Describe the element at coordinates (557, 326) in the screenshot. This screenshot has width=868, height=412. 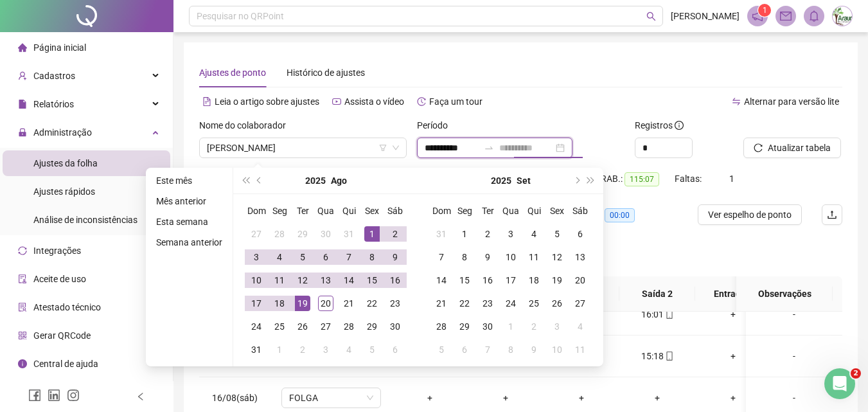
I see `td: 2025-10-03` at that location.